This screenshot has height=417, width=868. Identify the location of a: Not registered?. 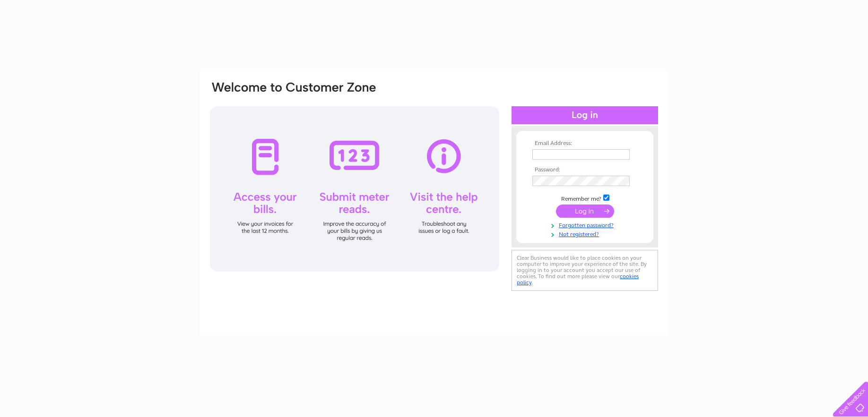
(586, 233).